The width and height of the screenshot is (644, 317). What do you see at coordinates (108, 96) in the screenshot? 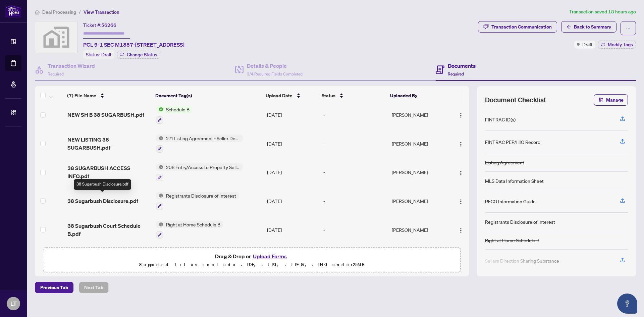
I see `th: (7) File Name` at bounding box center [108, 96].